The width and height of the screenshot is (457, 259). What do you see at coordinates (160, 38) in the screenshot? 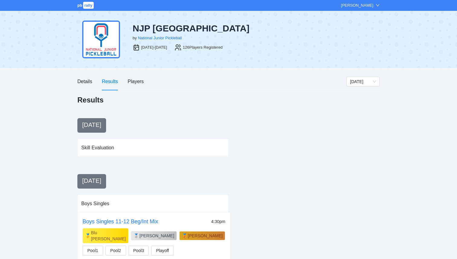
I see `a: National Junior Pickleball` at bounding box center [160, 38].